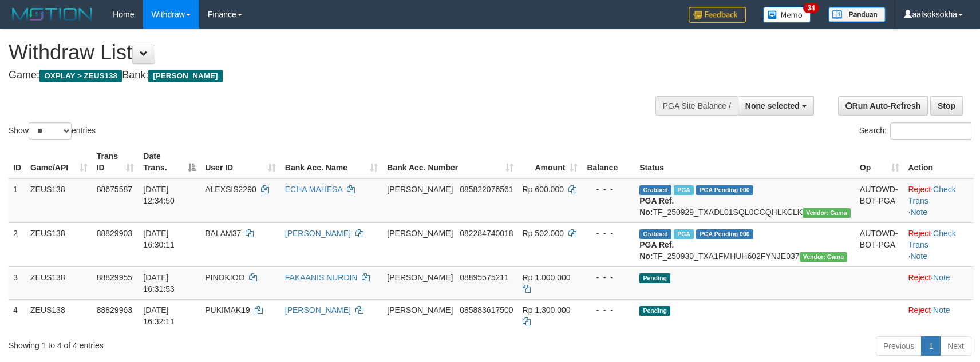 The image size is (980, 362). Describe the element at coordinates (18, 201) in the screenshot. I see `td: 1` at that location.